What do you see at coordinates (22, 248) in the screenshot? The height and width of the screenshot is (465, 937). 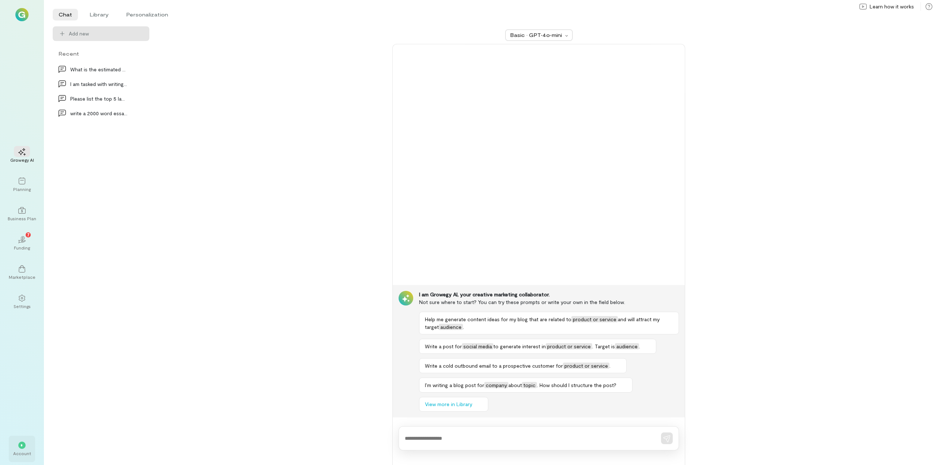 I see `div: Funding` at bounding box center [22, 248].